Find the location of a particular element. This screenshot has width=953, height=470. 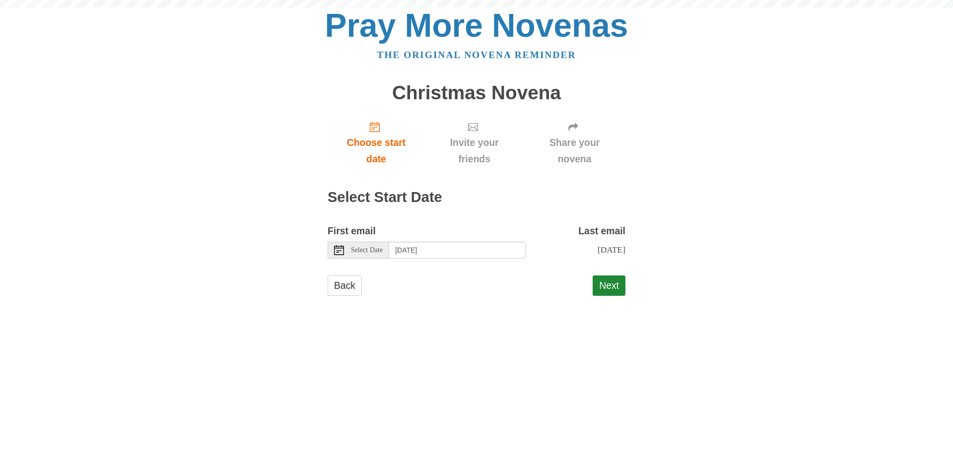

label: First email is located at coordinates (352, 231).